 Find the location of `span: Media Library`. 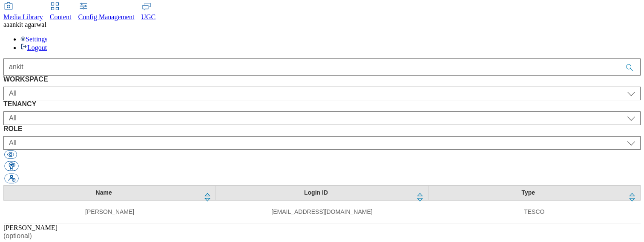

span: Media Library is located at coordinates (23, 17).